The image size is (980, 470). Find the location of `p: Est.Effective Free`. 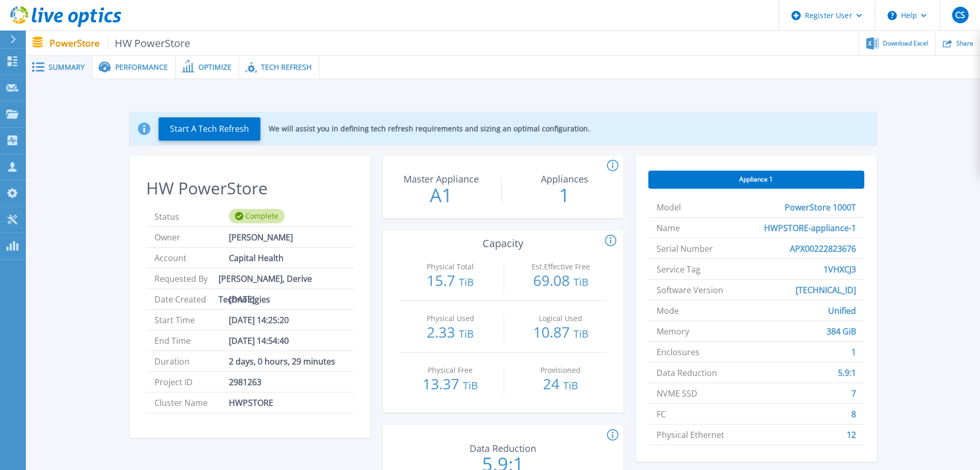

p: Est.Effective Free is located at coordinates (561, 266).